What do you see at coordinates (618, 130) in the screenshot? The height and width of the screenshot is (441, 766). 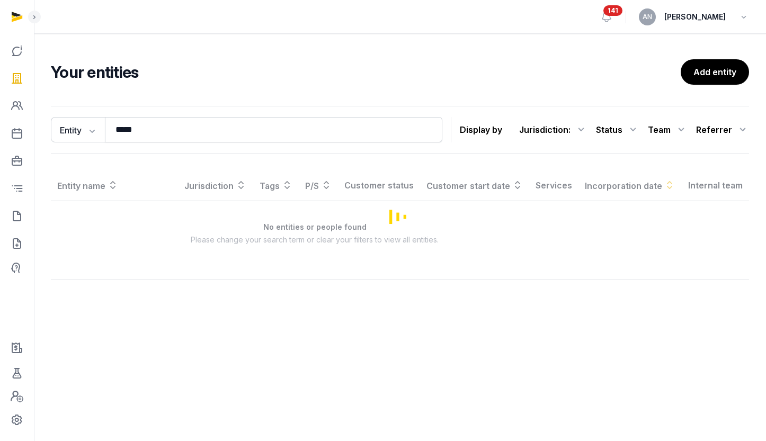 I see `div: Status` at bounding box center [618, 130].